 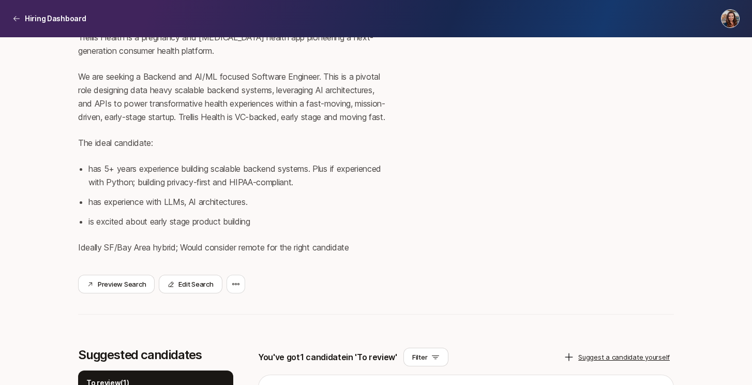 What do you see at coordinates (55, 19) in the screenshot?
I see `p: Hiring Dashboard` at bounding box center [55, 19].